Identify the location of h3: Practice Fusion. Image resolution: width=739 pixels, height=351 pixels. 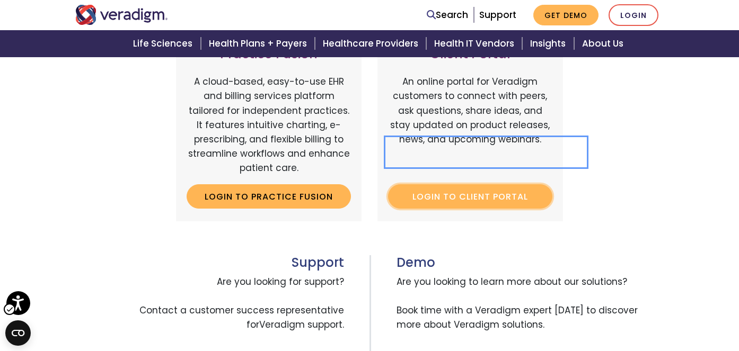
(269, 54).